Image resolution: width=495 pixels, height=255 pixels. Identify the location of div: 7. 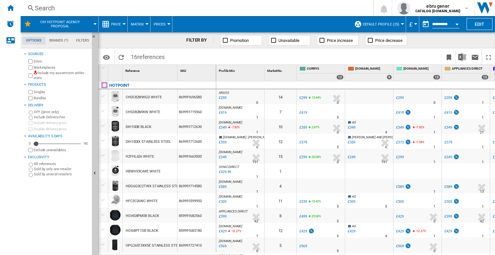
(280, 111).